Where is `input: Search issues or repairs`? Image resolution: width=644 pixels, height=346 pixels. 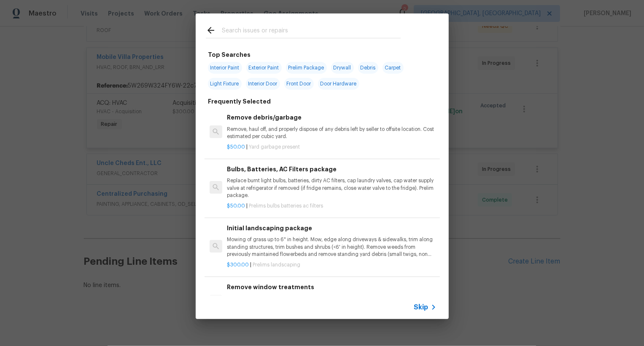 input: Search issues or repairs is located at coordinates (312, 31).